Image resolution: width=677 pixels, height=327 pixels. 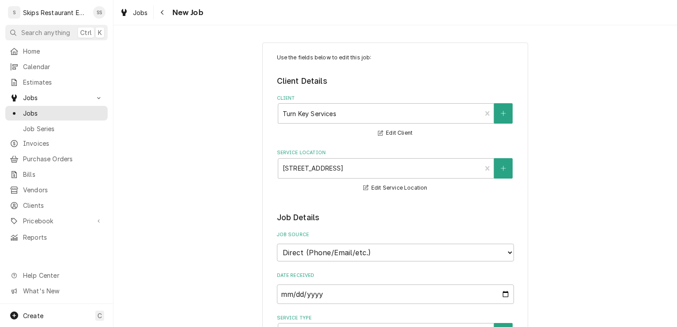 I want to click on span: Search anything, so click(x=46, y=32).